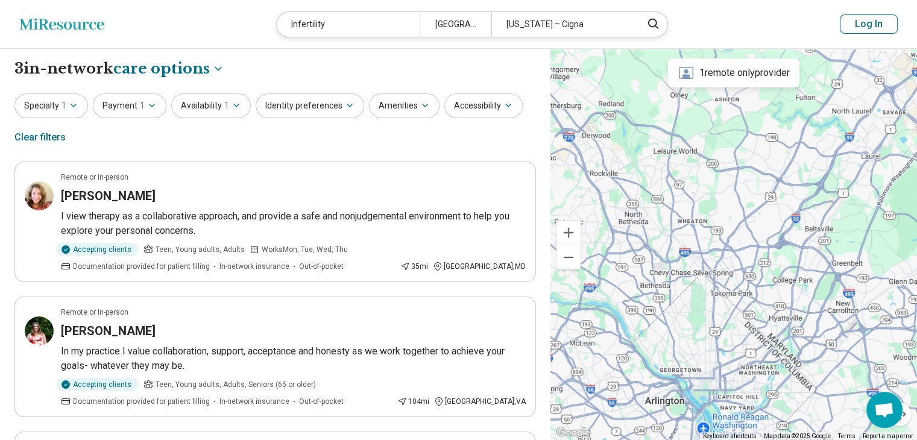  What do you see at coordinates (734, 73) in the screenshot?
I see `div: 1 remote only provider` at bounding box center [734, 73].